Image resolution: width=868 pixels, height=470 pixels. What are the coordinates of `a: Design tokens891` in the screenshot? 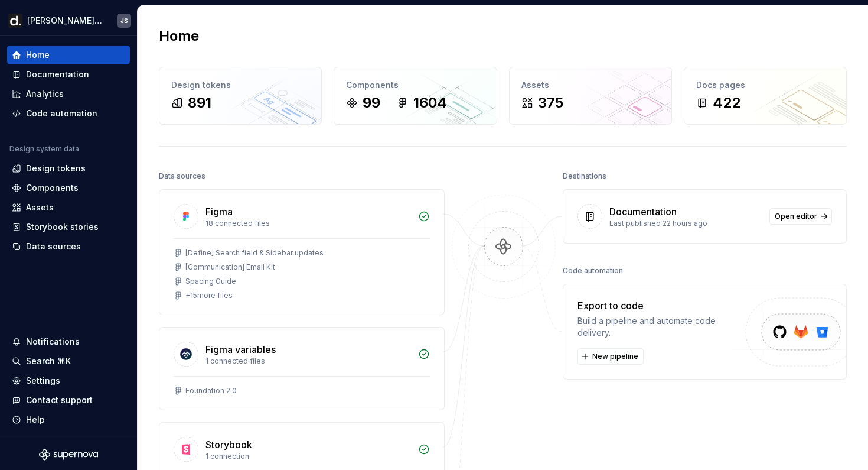 It's located at (240, 95).